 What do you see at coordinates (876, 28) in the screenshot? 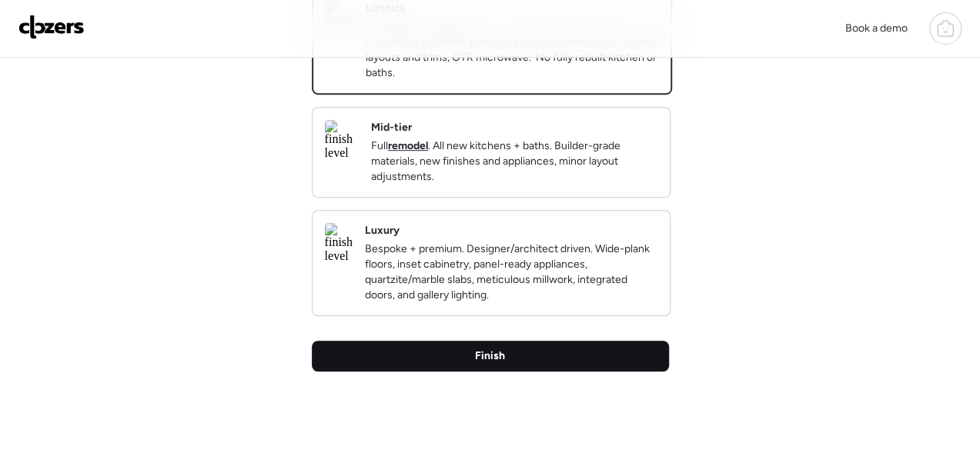
I see `span: Book a demo` at bounding box center [876, 28].